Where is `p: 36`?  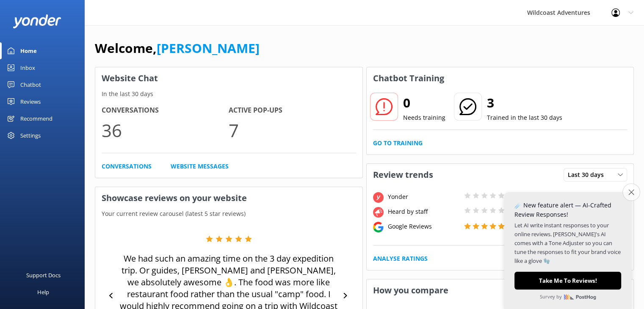 p: 36 is located at coordinates (165, 130).